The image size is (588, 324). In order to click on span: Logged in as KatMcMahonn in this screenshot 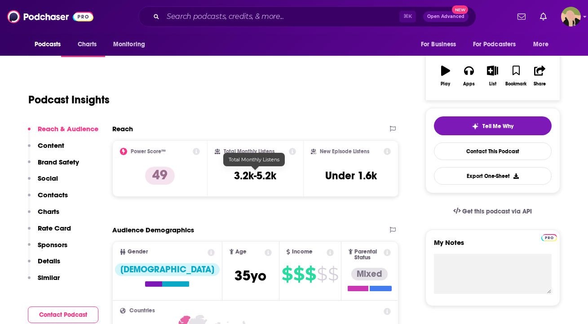, I will do `click(571, 17)`.